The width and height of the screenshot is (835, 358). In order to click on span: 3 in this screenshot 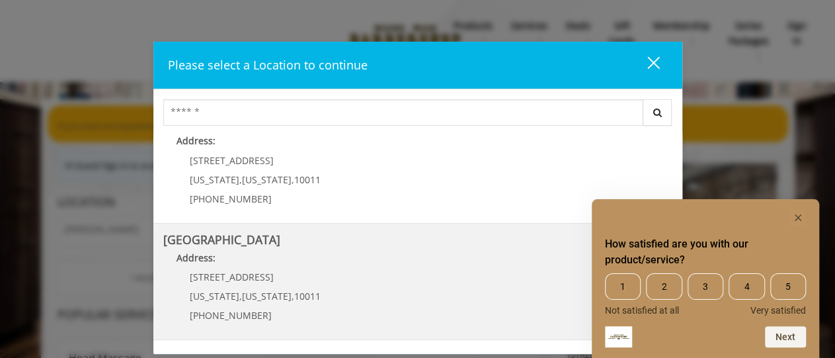, I will do `click(705, 286)`.